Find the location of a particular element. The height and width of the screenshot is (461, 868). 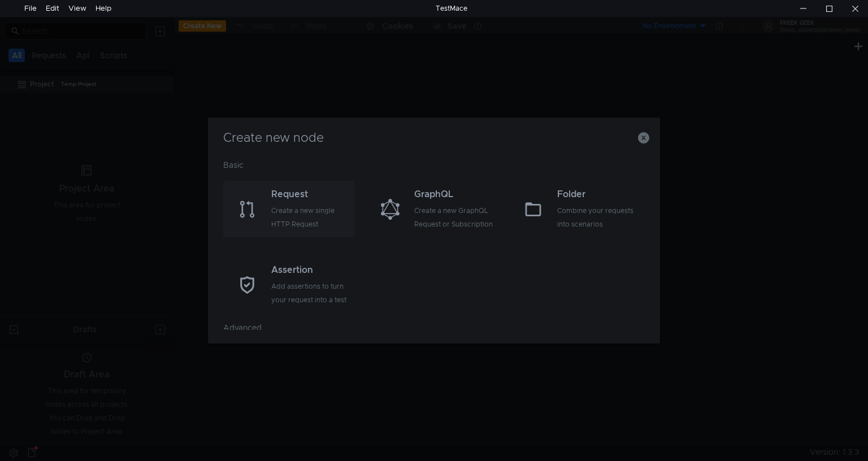

div: Combine your requests into scenarios is located at coordinates (598, 218).